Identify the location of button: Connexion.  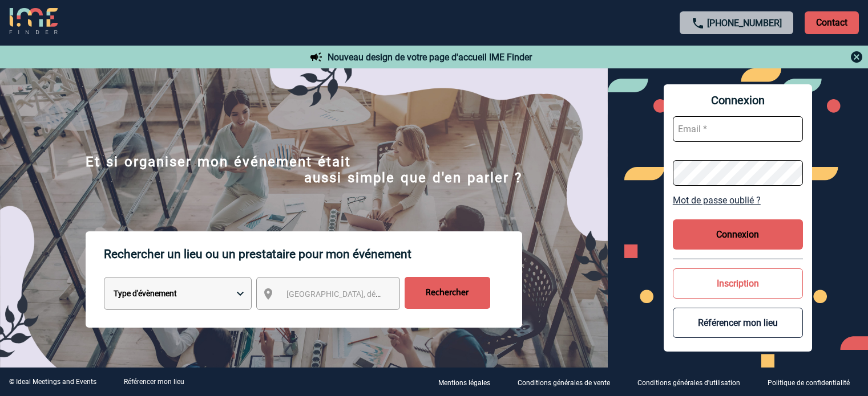
(738, 234).